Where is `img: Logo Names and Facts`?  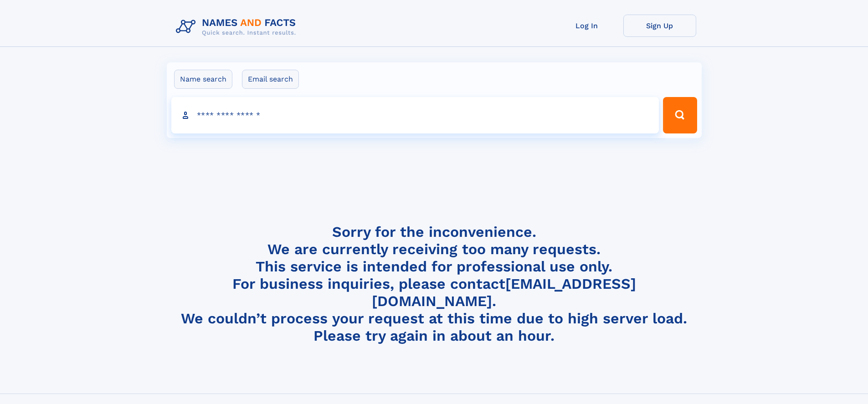
img: Logo Names and Facts is located at coordinates (238, 27).